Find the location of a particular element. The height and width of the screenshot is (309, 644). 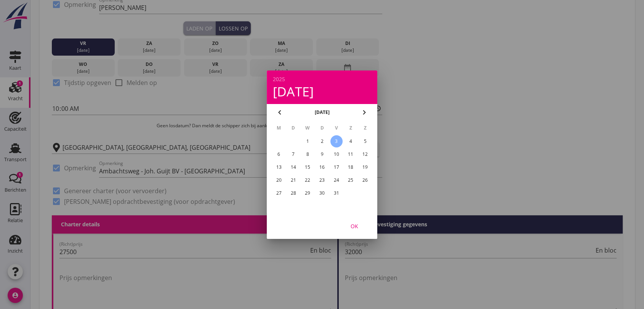

div: 14 is located at coordinates (293, 167).